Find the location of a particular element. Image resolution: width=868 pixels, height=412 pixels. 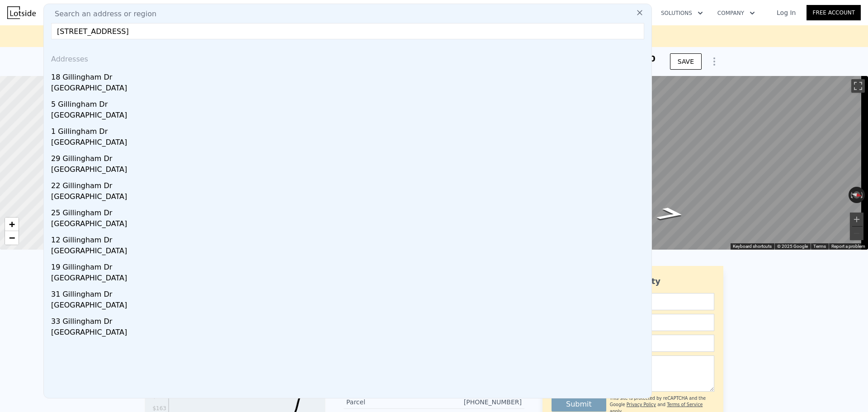

button: Solutions is located at coordinates (682, 13).